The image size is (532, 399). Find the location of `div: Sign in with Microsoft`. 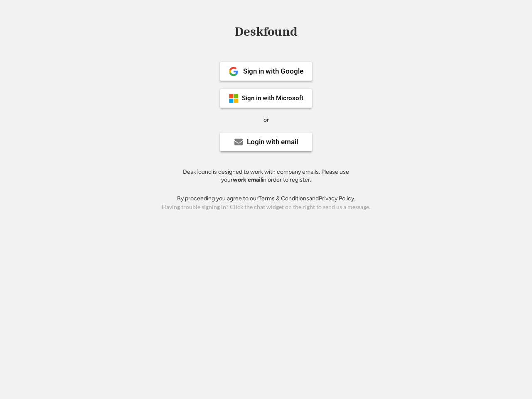

div: Sign in with Microsoft is located at coordinates (273, 98).